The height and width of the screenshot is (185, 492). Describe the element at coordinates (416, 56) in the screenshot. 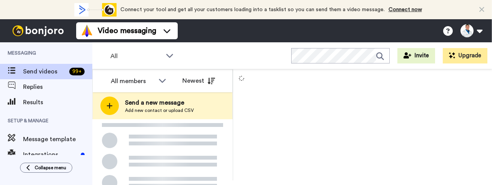

I see `a: Invite` at that location.